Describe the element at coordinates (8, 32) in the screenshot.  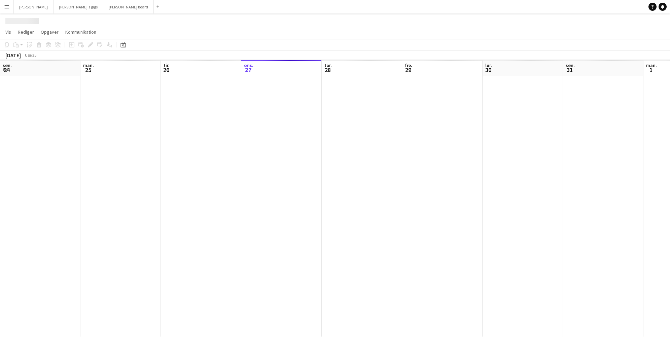
I see `a: Vis` at that location.